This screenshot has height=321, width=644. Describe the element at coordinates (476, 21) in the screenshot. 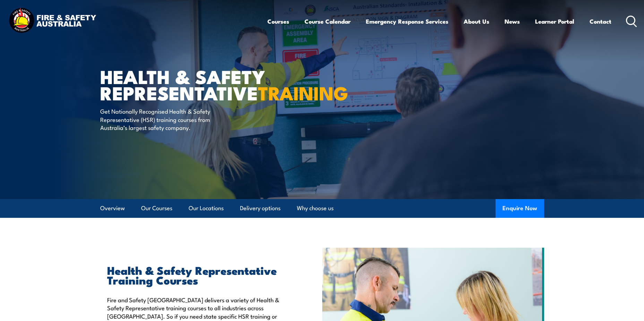

I see `a: About Us` at that location.